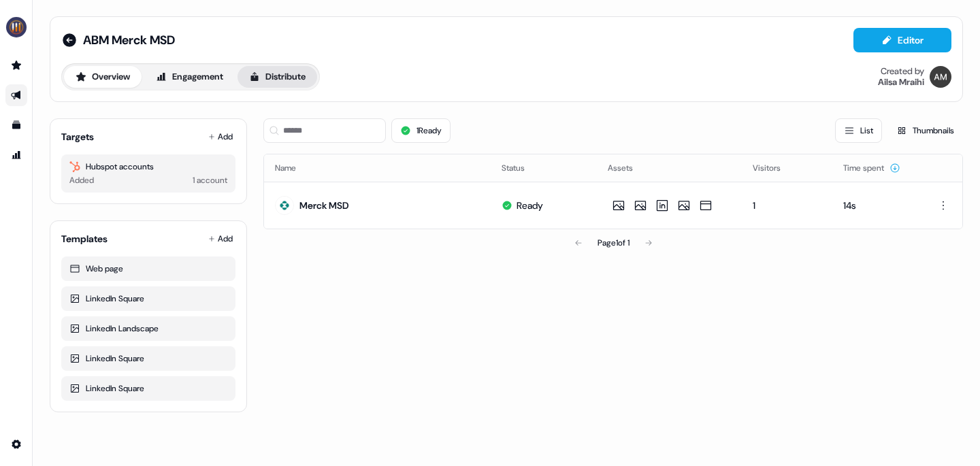  What do you see at coordinates (189, 77) in the screenshot?
I see `button: Engagement` at bounding box center [189, 77].